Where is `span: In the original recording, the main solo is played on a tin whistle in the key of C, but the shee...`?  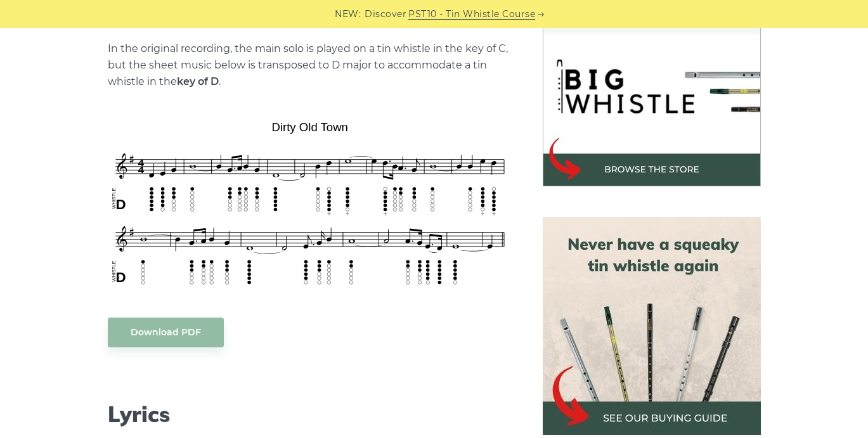 span: In the original recording, the main solo is played on a tin whistle in the key of C, but the shee... is located at coordinates (308, 65).